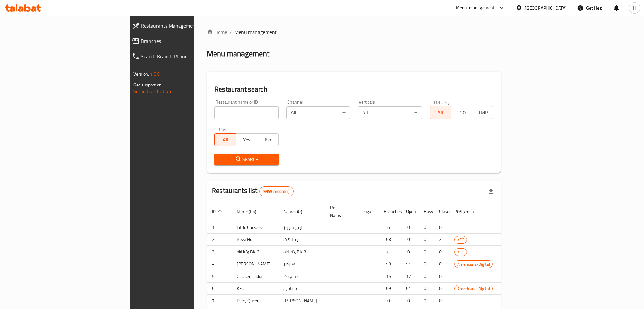 Image resolution: width=644 pixels, height=309 pixels. Describe the element at coordinates (276, 192) in the screenshot. I see `span: 9949 record(s)` at that location.